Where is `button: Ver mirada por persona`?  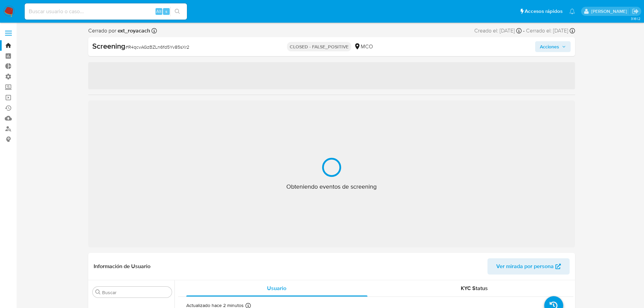 button: Ver mirada por persona is located at coordinates (528, 266).